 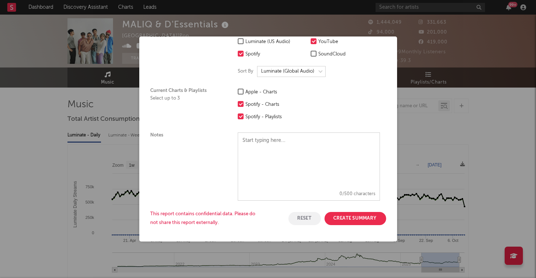 What do you see at coordinates (349, 42) in the screenshot?
I see `div: YouTube` at bounding box center [349, 42].